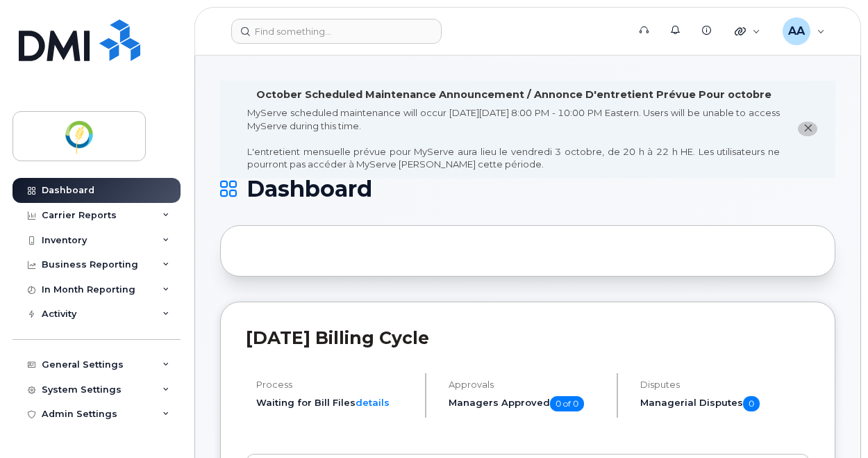  Describe the element at coordinates (514, 95) in the screenshot. I see `div: October Scheduled Maintenance Announcement / Annonce D'entretient Prévue Pour octobre` at that location.